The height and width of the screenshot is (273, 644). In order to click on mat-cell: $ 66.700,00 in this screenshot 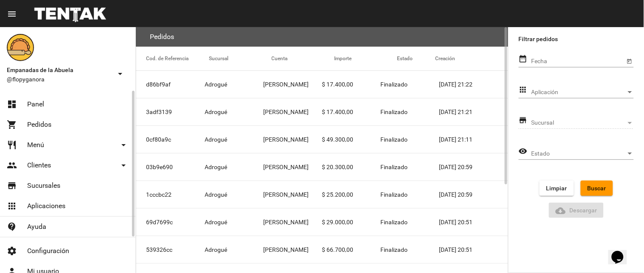, I will do `click(352, 250)`.